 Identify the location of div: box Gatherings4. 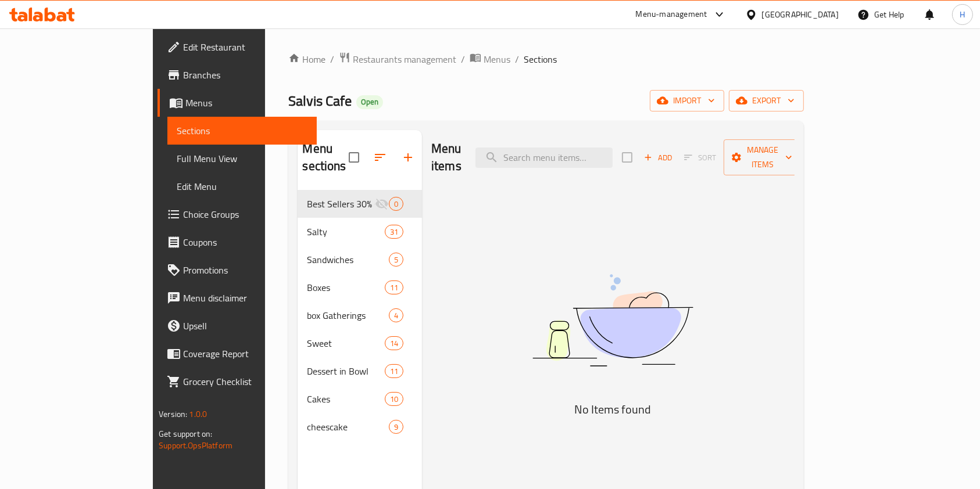
(360, 316).